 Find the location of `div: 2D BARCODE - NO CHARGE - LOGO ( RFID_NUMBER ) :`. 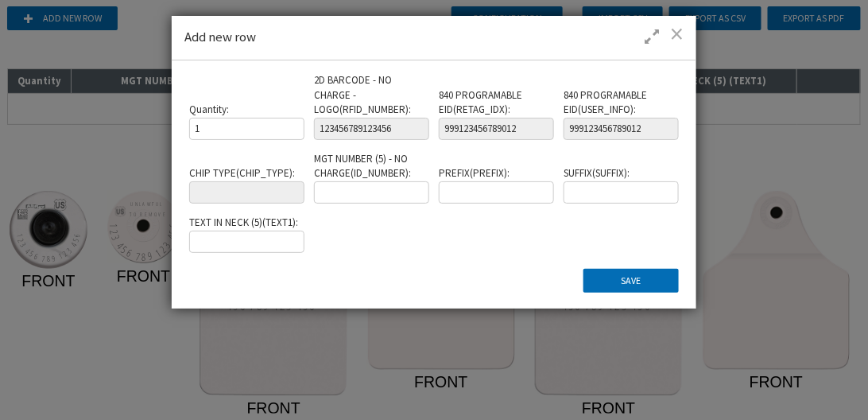

div: 2D BARCODE - NO CHARGE - LOGO ( RFID_NUMBER ) : is located at coordinates (371, 107).